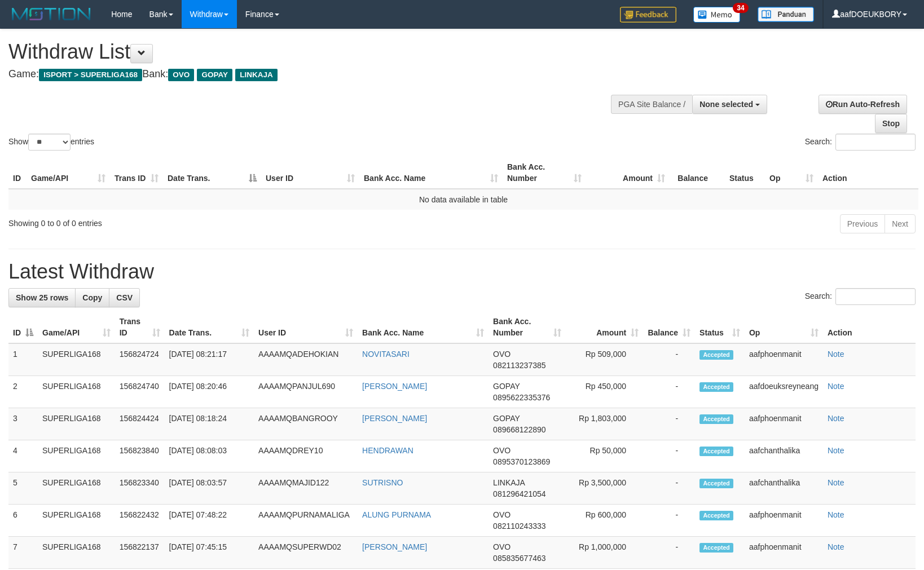 Image resolution: width=924 pixels, height=570 pixels. I want to click on td: Rp 50,000, so click(604, 456).